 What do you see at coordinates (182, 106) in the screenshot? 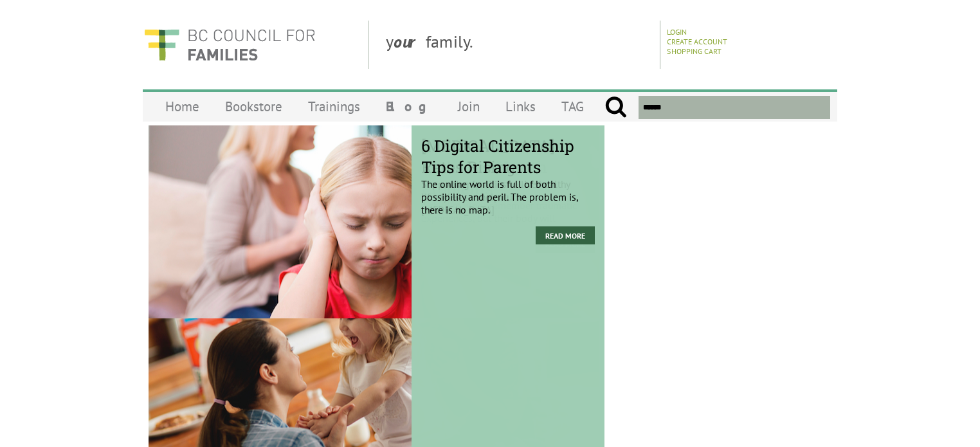
I see `a: Home` at bounding box center [182, 106].